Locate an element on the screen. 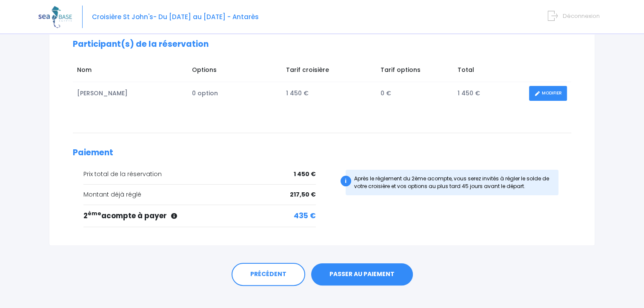 This screenshot has width=644, height=308. a: PRÉCÉDENT is located at coordinates (268, 274).